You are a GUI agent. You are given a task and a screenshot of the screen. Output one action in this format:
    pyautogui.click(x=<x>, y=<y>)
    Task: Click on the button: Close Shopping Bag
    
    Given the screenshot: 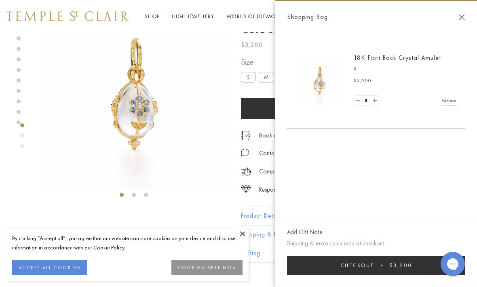 What is the action you would take?
    pyautogui.click(x=462, y=17)
    